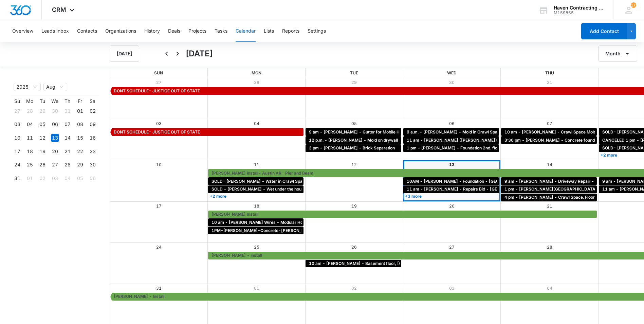 The height and width of the screenshot is (324, 644). Describe the element at coordinates (178, 54) in the screenshot. I see `button: Next` at that location.